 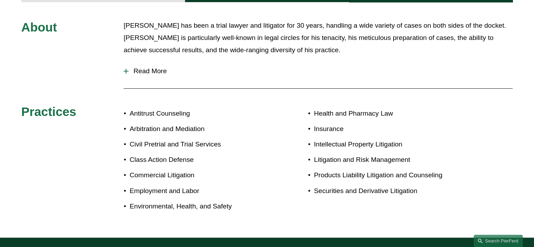 I want to click on p: Litigation and Risk Management, so click(x=393, y=160).